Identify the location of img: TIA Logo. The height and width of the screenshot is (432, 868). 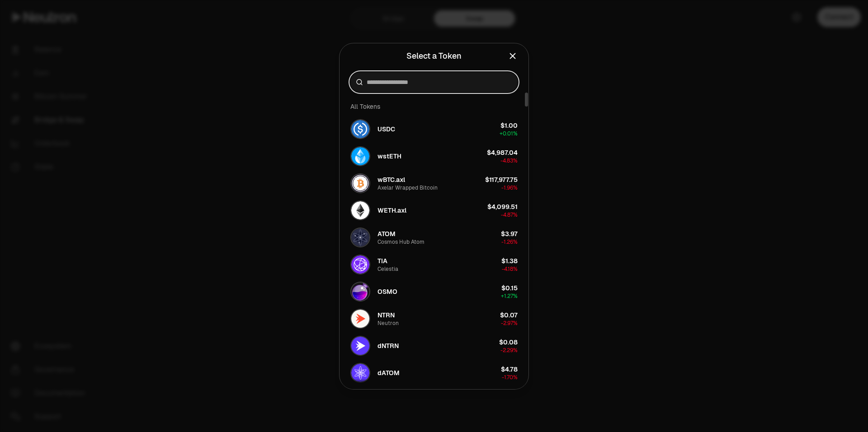
(360, 264).